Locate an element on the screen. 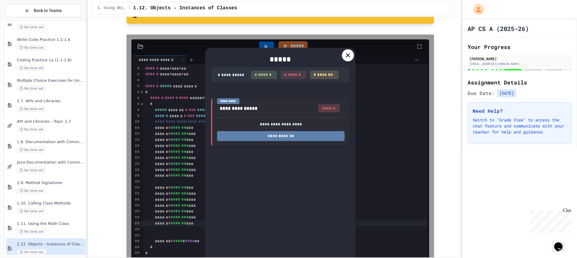 This screenshot has height=258, width=577. span: Write Code Practice 1.1-1.6 is located at coordinates (51, 40).